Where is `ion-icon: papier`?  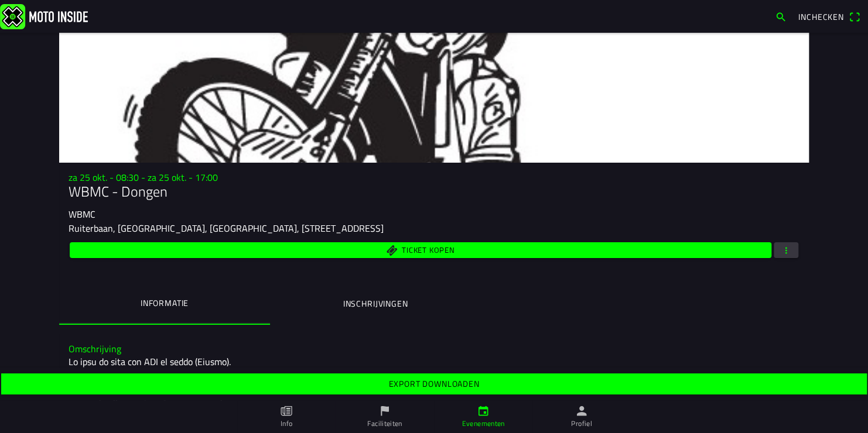 ion-icon: papier is located at coordinates (287, 411).